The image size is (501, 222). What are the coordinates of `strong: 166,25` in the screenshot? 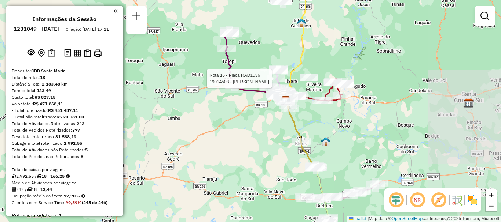 It's located at (57, 176).